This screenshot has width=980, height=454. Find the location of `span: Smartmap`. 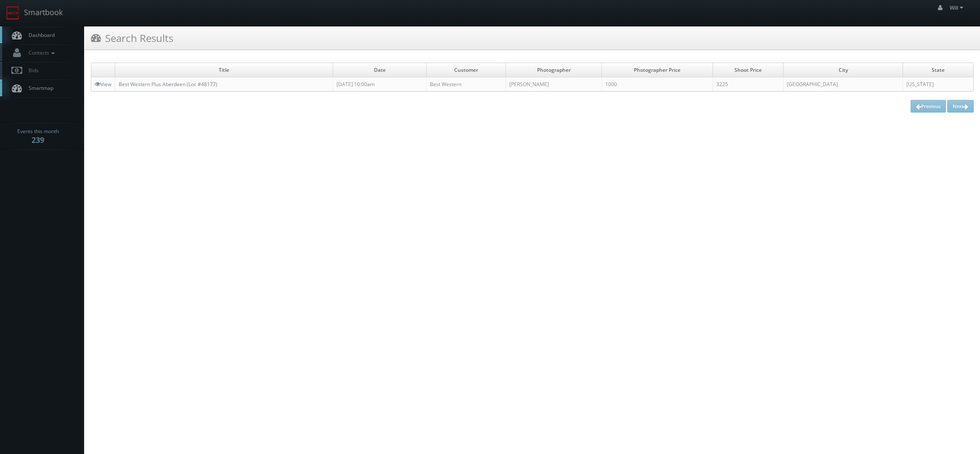

span: Smartmap is located at coordinates (39, 88).